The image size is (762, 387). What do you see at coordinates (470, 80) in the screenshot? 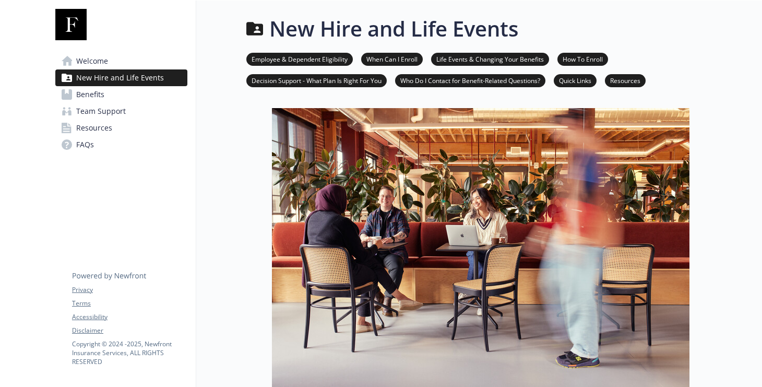
I see `a: Who Do I Contact for Benefit-Related Questions?` at bounding box center [470, 80].